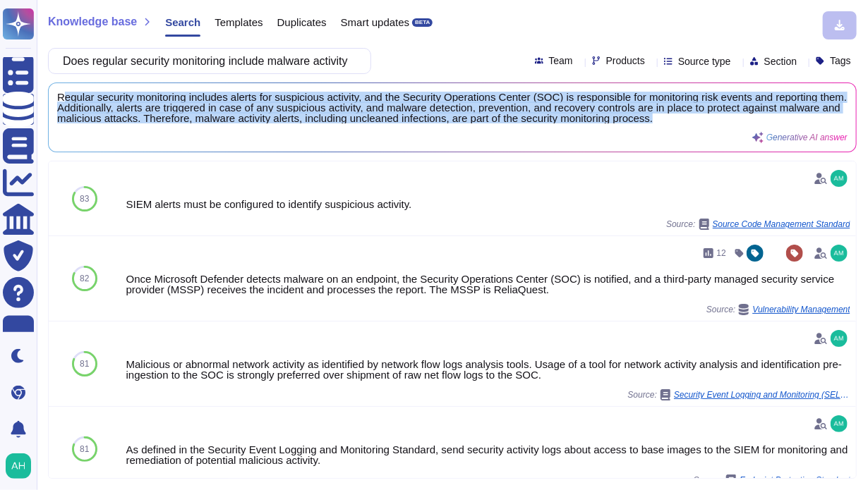  Describe the element at coordinates (801, 310) in the screenshot. I see `span: Vulnerability Management` at that location.